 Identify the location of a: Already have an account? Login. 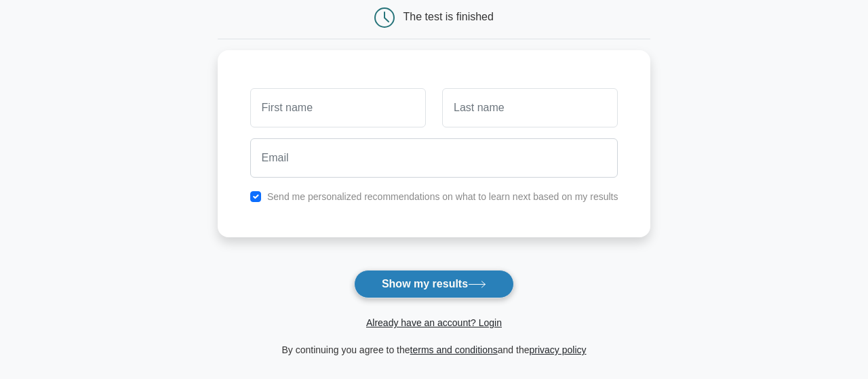
(434, 323).